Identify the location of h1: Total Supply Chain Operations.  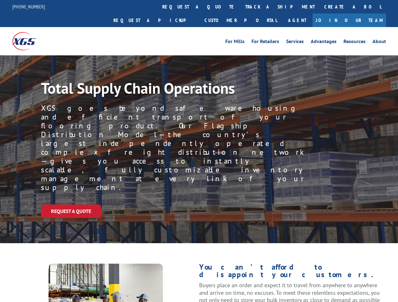
(169, 90).